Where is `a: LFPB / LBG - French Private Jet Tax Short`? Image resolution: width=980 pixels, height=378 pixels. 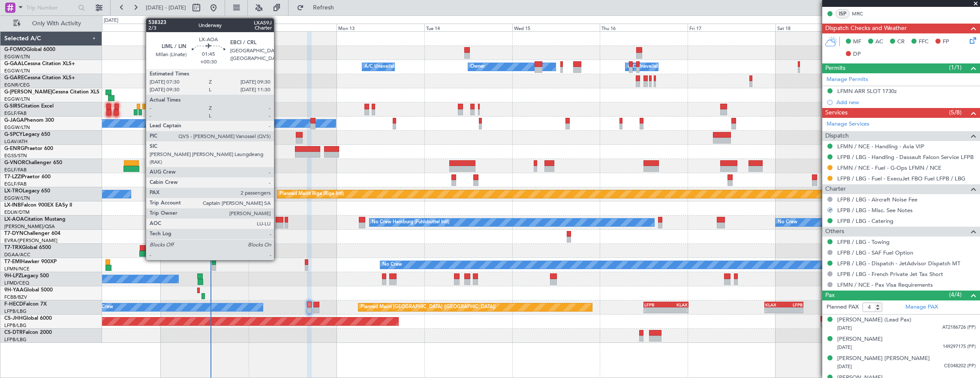 a: LFPB / LBG - French Private Jet Tax Short is located at coordinates (890, 274).